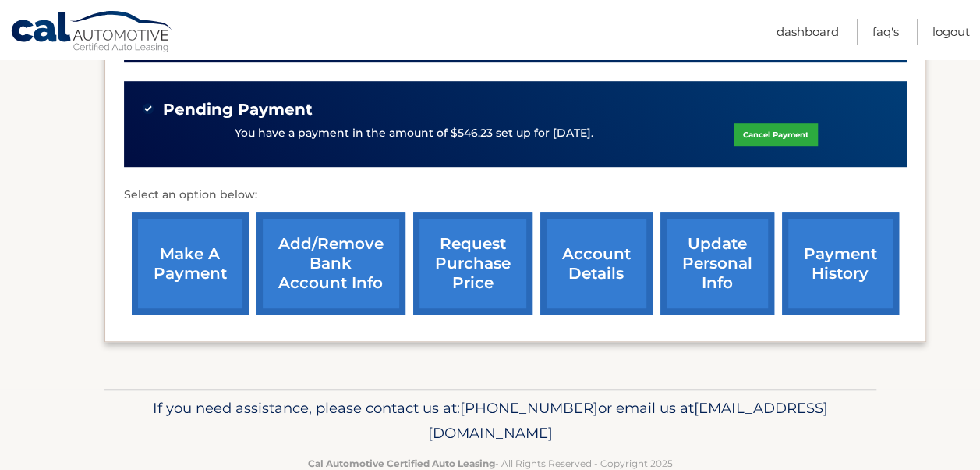 The image size is (980, 470). Describe the element at coordinates (472, 263) in the screenshot. I see `a: request purchase price` at that location.